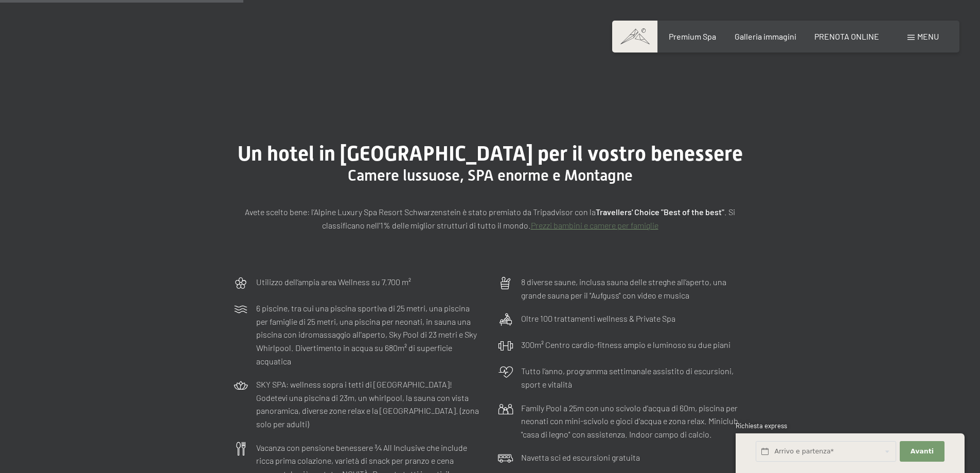  I want to click on span: Menu, so click(928, 36).